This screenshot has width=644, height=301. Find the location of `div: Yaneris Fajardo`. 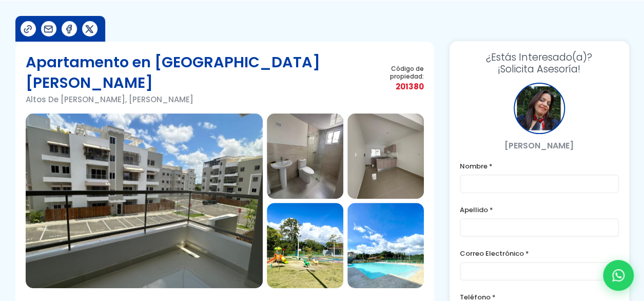

div: Yaneris Fajardo is located at coordinates (540, 109).